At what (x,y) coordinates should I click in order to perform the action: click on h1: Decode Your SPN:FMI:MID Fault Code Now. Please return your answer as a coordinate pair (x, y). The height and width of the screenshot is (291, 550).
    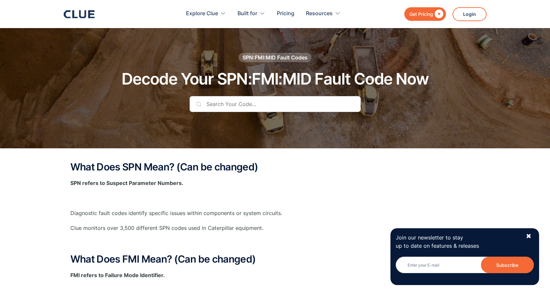
    Looking at the image, I should click on (275, 79).